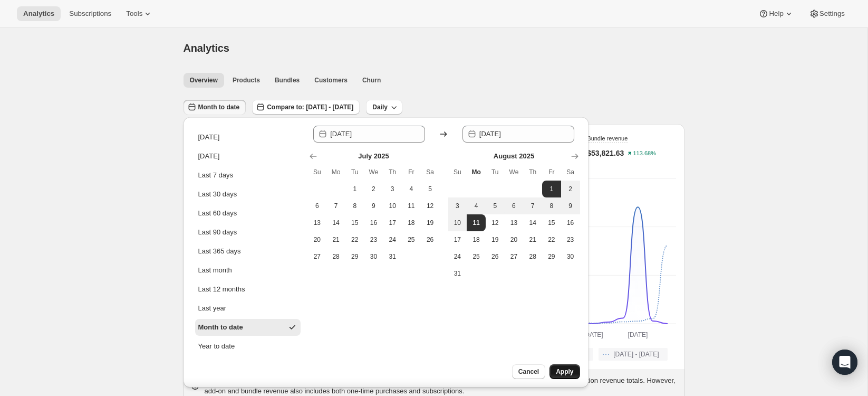  I want to click on button: Thursday July 24 2025, so click(392, 240).